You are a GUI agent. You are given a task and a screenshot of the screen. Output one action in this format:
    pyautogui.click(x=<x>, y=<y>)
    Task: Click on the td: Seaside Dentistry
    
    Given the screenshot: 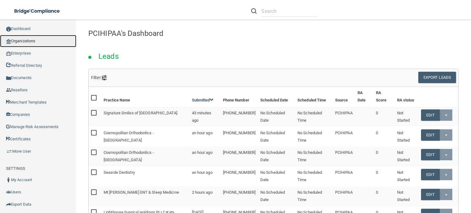 What is the action you would take?
    pyautogui.click(x=145, y=176)
    